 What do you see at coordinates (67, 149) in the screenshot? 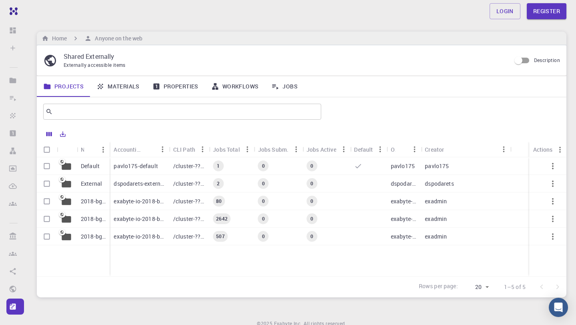
I see `div: Icon` at bounding box center [67, 149].